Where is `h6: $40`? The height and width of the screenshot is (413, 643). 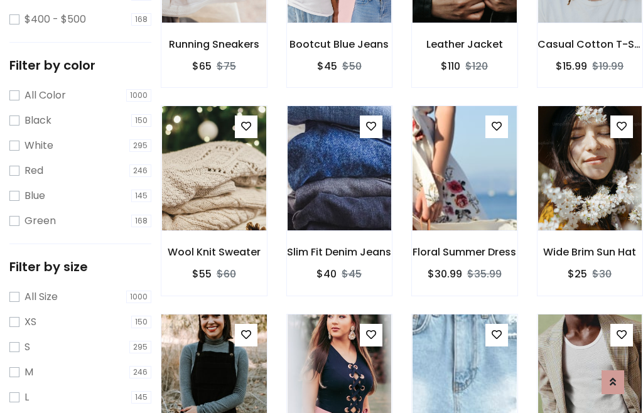
h6: $40 is located at coordinates (327, 274).